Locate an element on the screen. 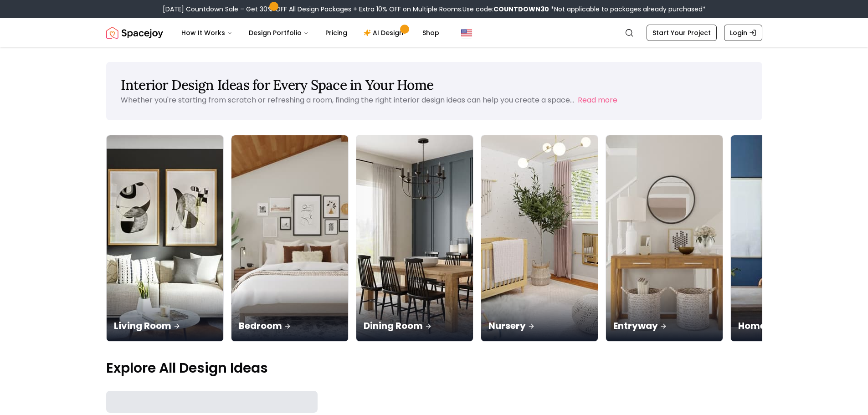 The height and width of the screenshot is (415, 868). b: COUNTDOWN30 is located at coordinates (521, 9).